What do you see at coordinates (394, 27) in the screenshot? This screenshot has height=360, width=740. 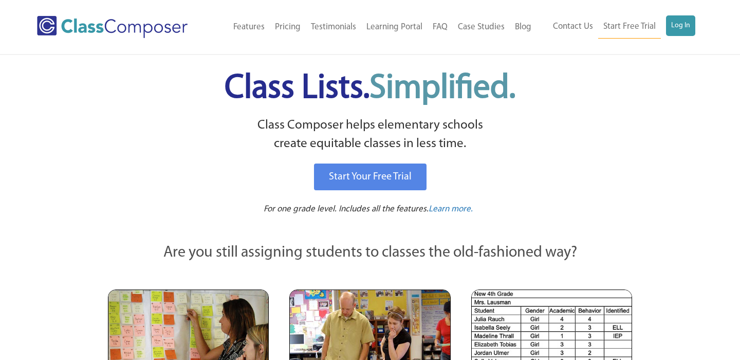 I see `a: Learning Portal` at bounding box center [394, 27].